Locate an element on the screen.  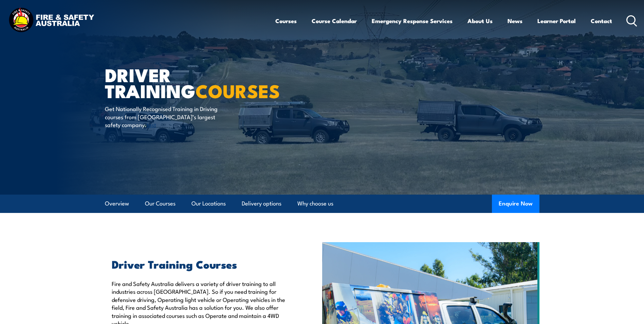
a: Emergency Response Services is located at coordinates (412, 21).